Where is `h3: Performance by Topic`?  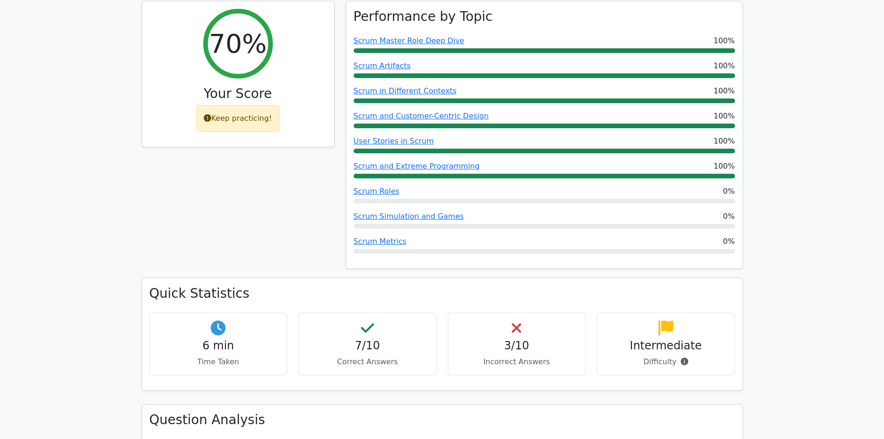 h3: Performance by Topic is located at coordinates (423, 17).